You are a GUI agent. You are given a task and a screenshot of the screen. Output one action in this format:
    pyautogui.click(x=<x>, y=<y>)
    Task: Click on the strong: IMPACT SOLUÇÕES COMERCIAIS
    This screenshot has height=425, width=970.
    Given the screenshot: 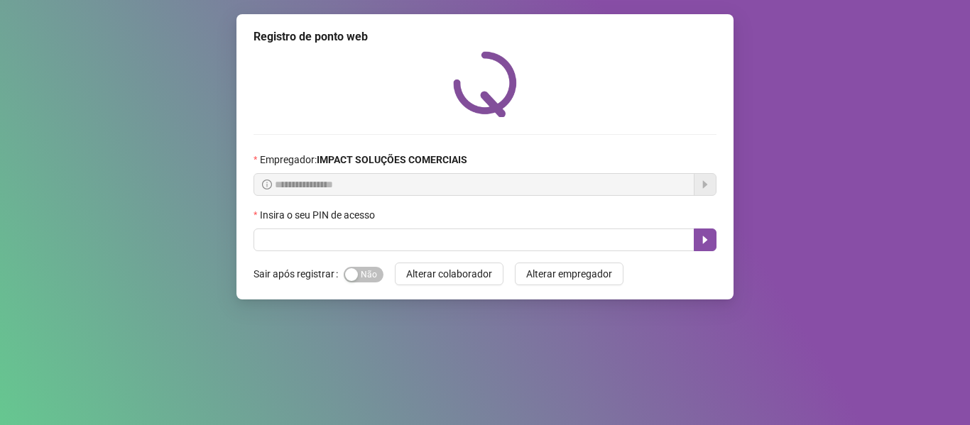 What is the action you would take?
    pyautogui.click(x=392, y=160)
    